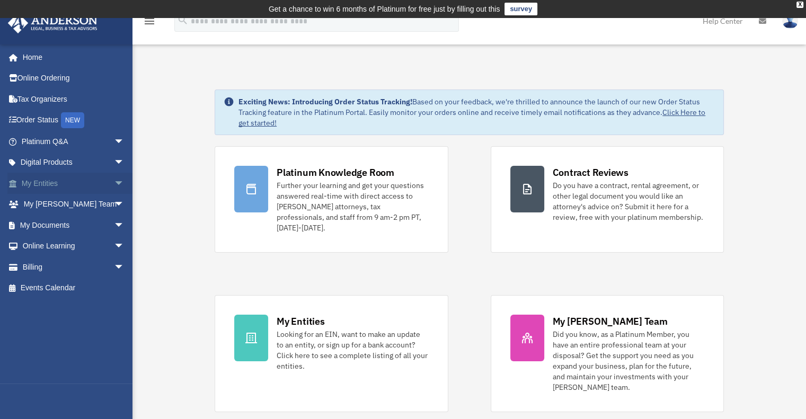 The height and width of the screenshot is (419, 806). I want to click on a: Online Learningarrow_drop_down, so click(74, 247).